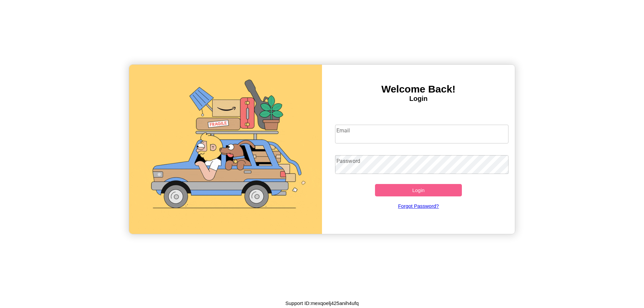 This screenshot has height=308, width=644. I want to click on button: Login, so click(418, 190).